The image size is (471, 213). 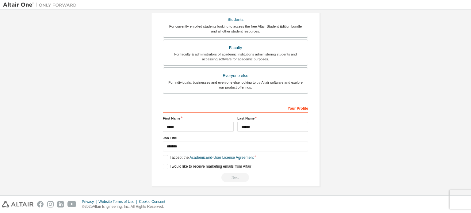 What do you see at coordinates (273, 118) in the screenshot?
I see `label: Last Name` at bounding box center [273, 118].